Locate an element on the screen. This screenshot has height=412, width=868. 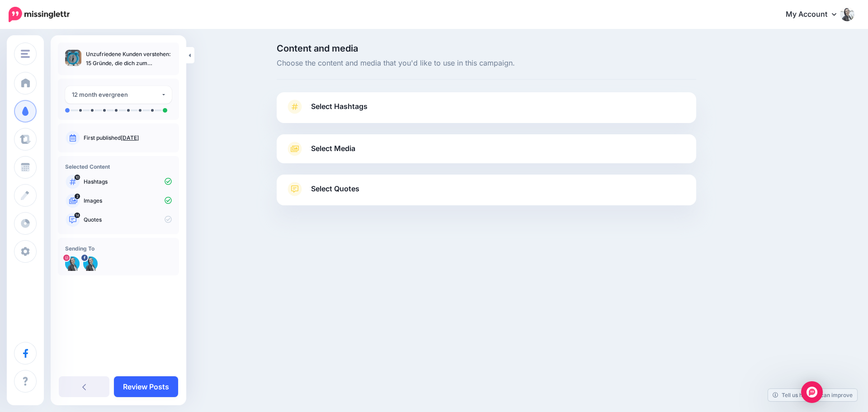
button: 12 month evergreen is located at coordinates (118, 94).